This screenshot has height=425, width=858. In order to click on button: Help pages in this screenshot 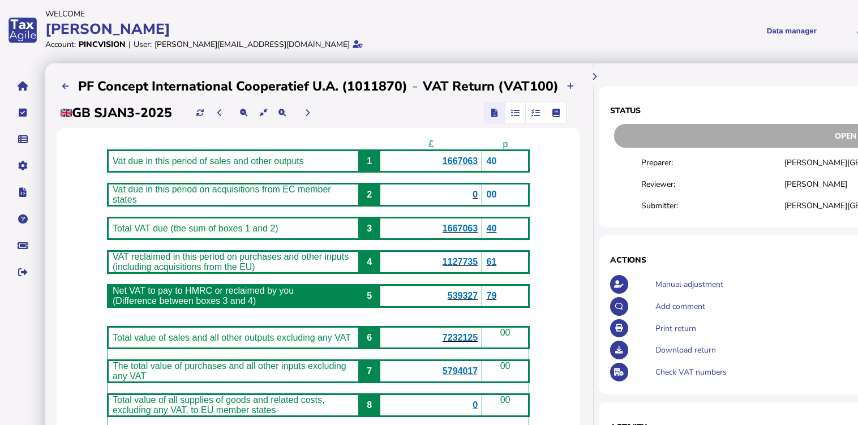, I will do `click(23, 219)`.